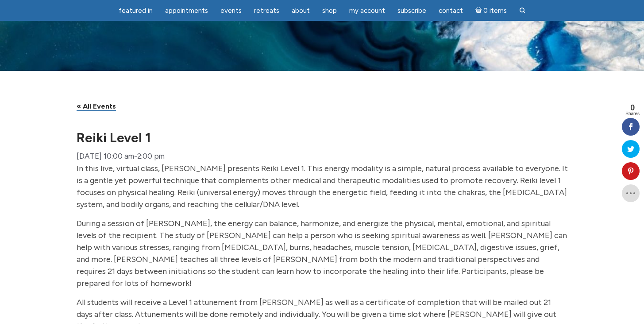 Image resolution: width=644 pixels, height=324 pixels. I want to click on span: Events, so click(231, 11).